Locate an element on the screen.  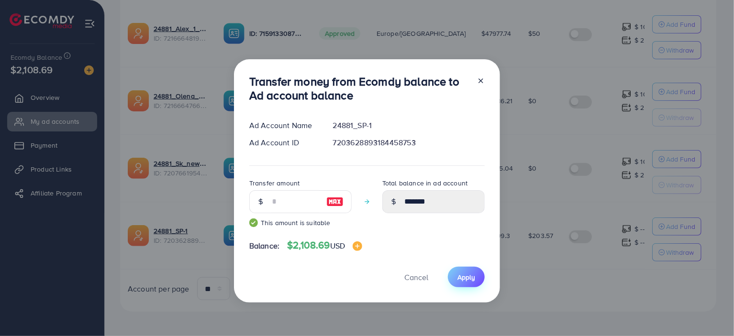
span: Balance: is located at coordinates (264, 246).